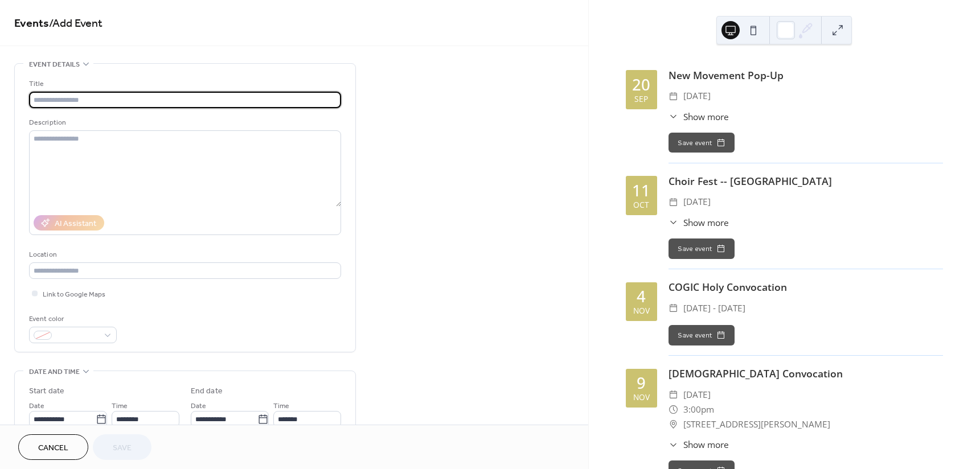 This screenshot has width=980, height=469. What do you see at coordinates (641, 99) in the screenshot?
I see `div: Sep` at bounding box center [641, 99].